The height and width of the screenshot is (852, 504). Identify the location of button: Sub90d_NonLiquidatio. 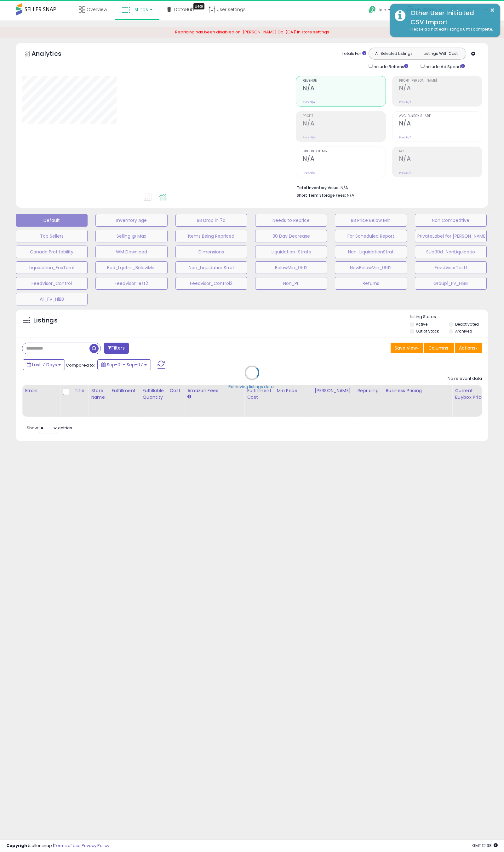
(451, 252).